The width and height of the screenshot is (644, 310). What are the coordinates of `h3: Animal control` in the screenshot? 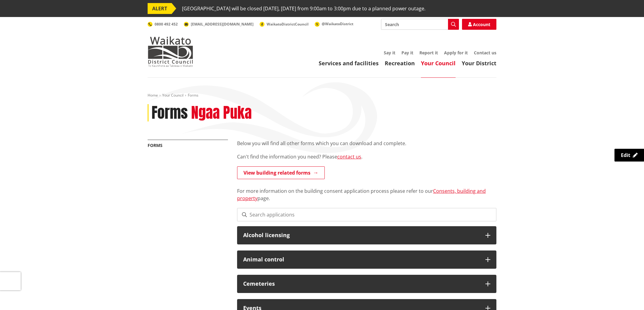 It's located at (361, 260).